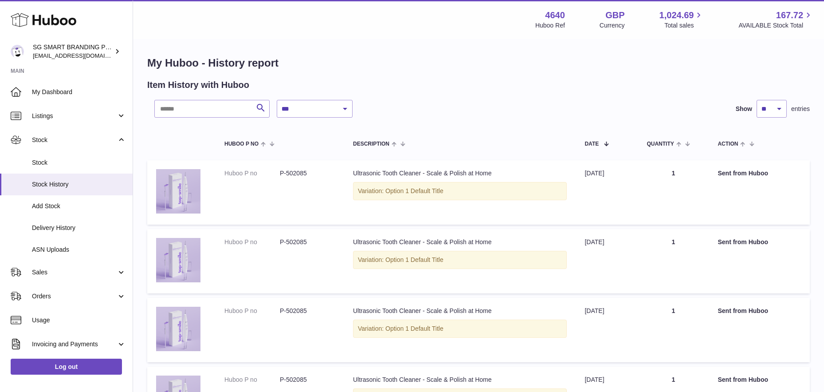  Describe the element at coordinates (79, 92) in the screenshot. I see `span: My Dashboard` at that location.